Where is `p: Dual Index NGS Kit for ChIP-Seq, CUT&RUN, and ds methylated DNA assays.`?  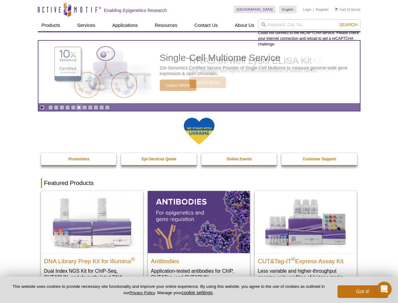 p: Dual Index NGS Kit for ChIP-Seq, CUT&RUN, and ds methylated DNA assays. is located at coordinates (92, 277).